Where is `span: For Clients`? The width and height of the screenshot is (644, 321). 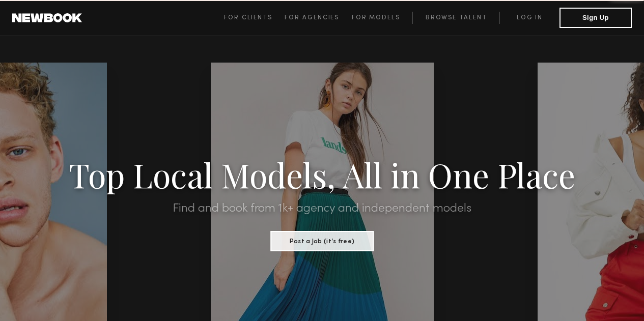
span: For Clients is located at coordinates (248, 18).